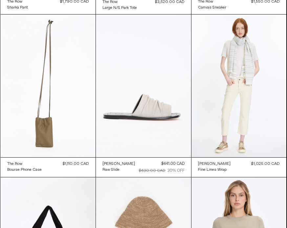 The width and height of the screenshot is (287, 228). Describe the element at coordinates (24, 164) in the screenshot. I see `a: The Row` at that location.